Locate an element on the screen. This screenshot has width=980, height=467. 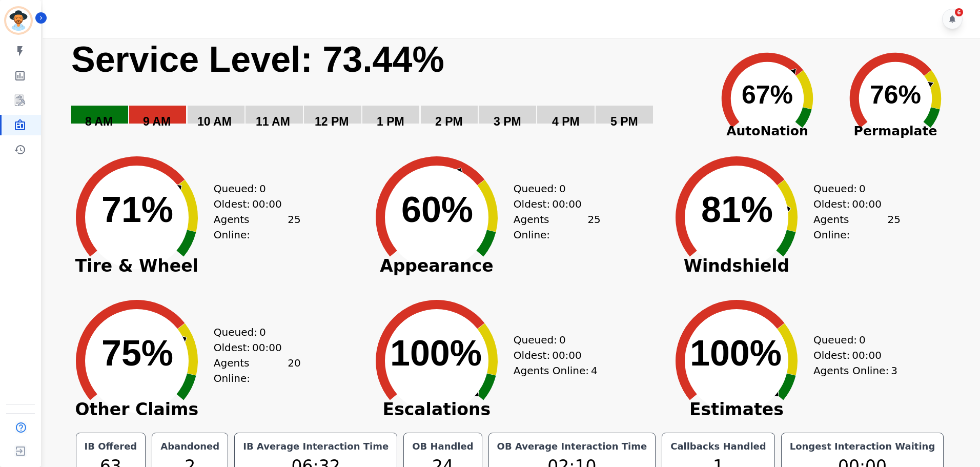
div: Callbacks Handled is located at coordinates (718, 446).